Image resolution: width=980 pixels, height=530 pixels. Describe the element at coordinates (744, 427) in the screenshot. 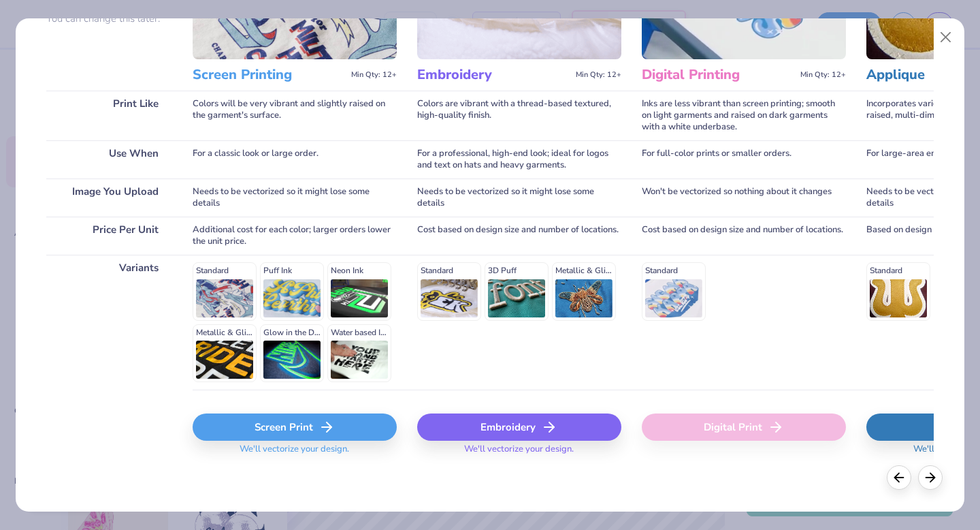

I see `div: Digital Print` at that location.